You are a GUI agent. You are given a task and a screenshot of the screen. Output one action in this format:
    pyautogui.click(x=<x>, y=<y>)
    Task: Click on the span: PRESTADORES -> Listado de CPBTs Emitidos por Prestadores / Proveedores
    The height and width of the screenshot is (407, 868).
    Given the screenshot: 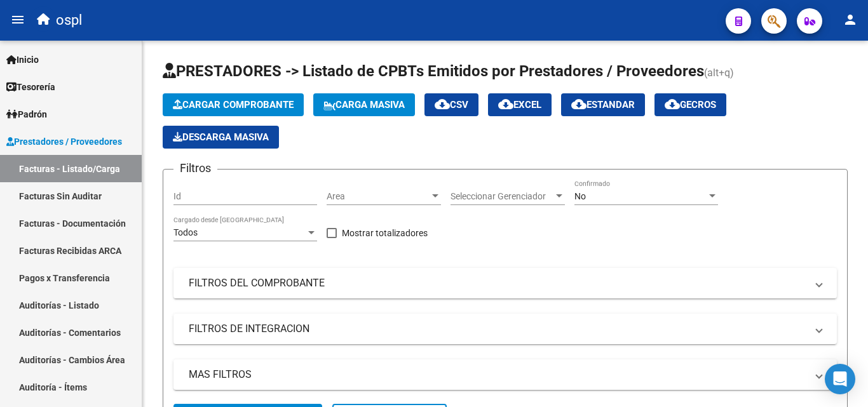 What is the action you would take?
    pyautogui.click(x=434, y=71)
    